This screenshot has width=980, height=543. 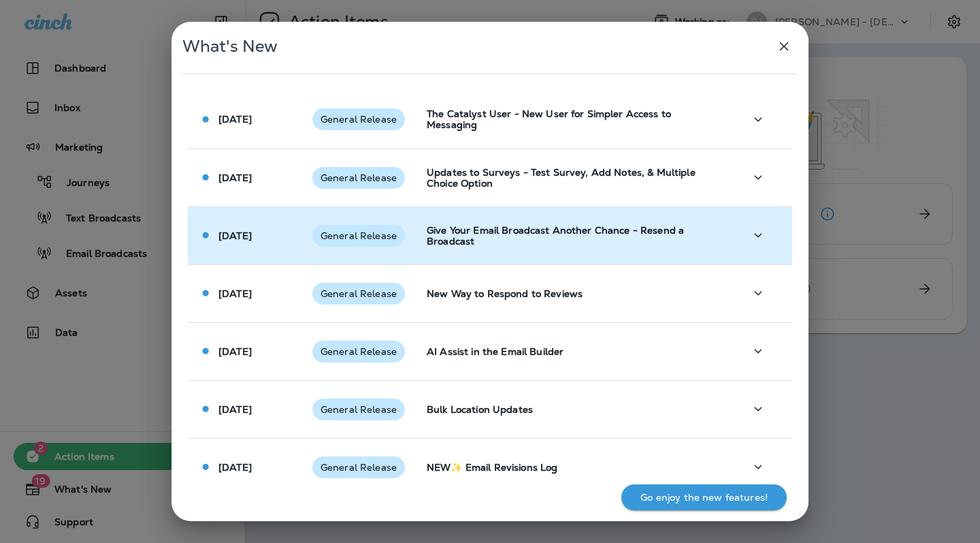 I want to click on p: Go enjoy the new features!, so click(x=704, y=497).